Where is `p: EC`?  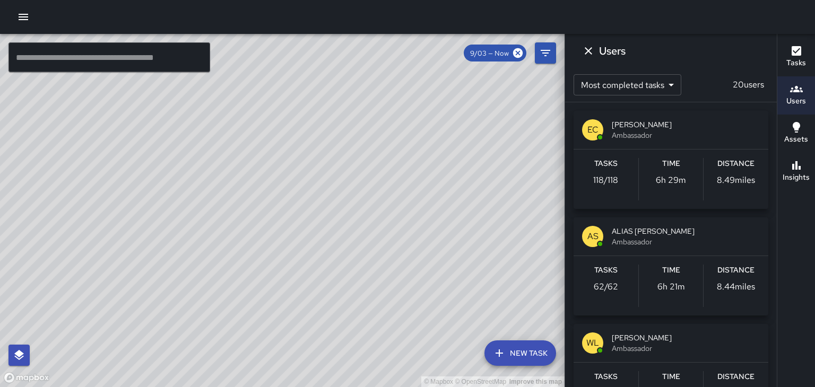 p: EC is located at coordinates (592, 130).